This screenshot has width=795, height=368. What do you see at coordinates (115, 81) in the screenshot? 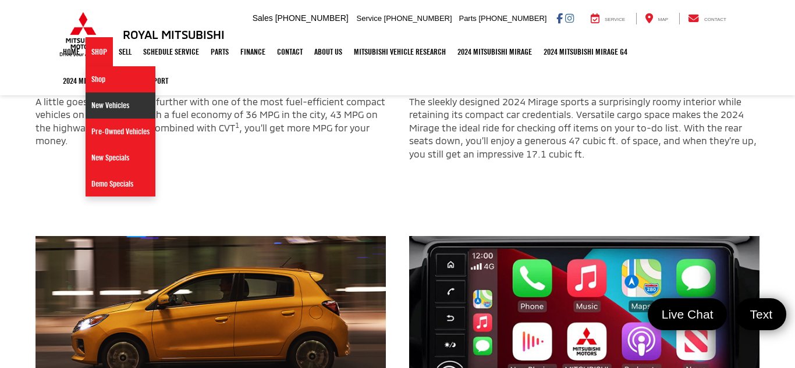
I see `a: 2024 Mitsubishi Outlander SPORT` at bounding box center [115, 81].